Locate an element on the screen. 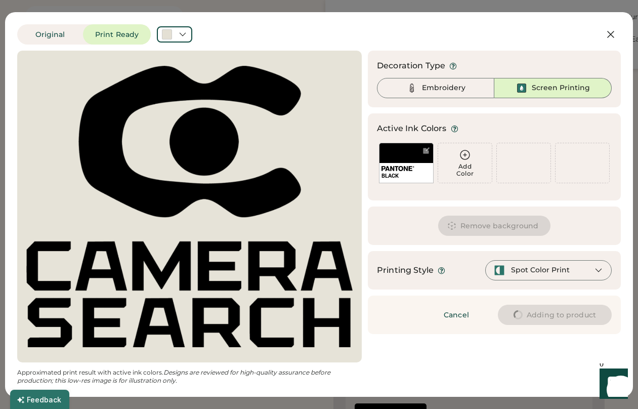 This screenshot has width=638, height=409. button: Adding to product is located at coordinates (555, 315).